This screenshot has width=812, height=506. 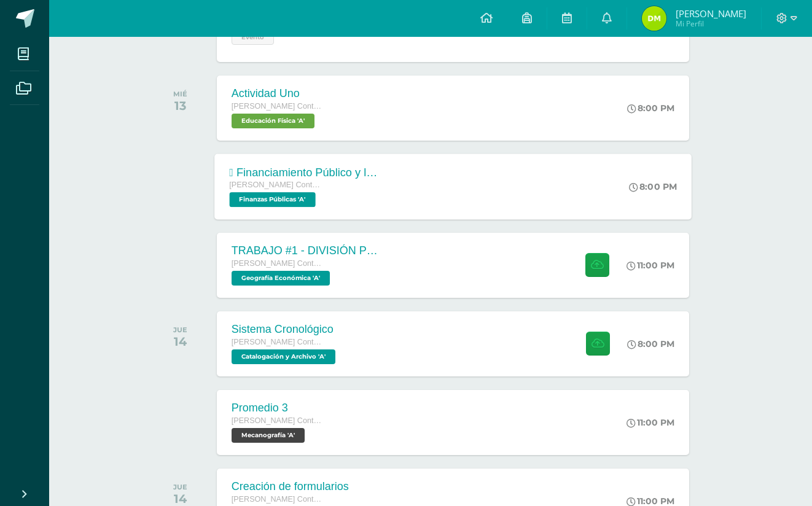 I want to click on div: TRABAJO #1 - DIVISIÓN POLÍTICA DEL MUNDO, so click(x=305, y=251).